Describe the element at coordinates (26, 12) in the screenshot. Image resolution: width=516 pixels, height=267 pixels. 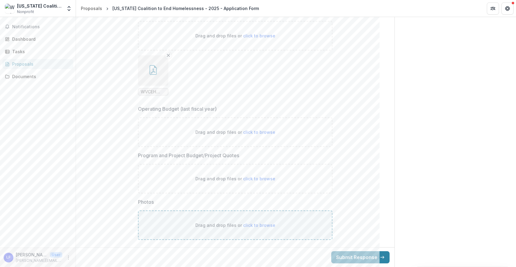
I see `span: Nonprofit` at that location.